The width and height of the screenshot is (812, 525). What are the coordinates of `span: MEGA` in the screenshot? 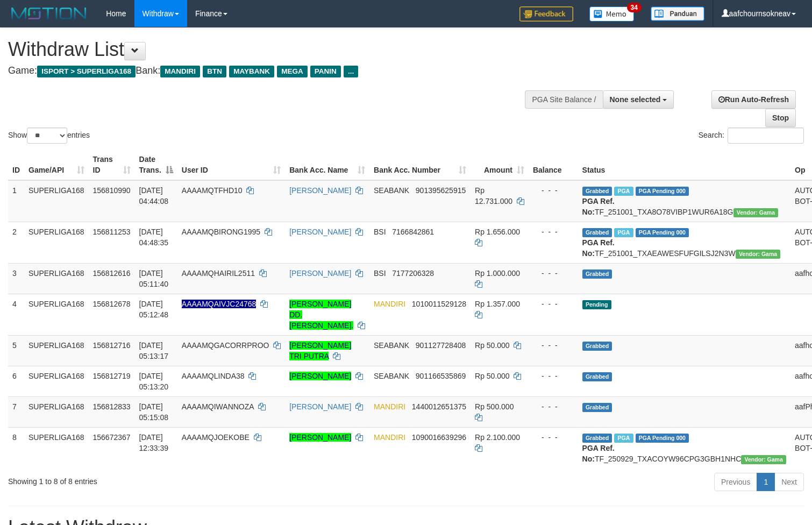 It's located at (292, 72).